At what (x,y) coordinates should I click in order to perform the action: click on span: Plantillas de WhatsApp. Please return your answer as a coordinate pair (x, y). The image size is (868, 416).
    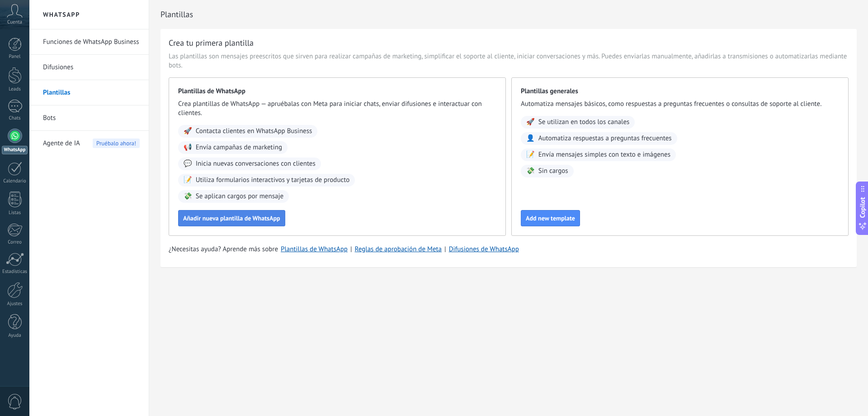
    Looking at the image, I should click on (337, 92).